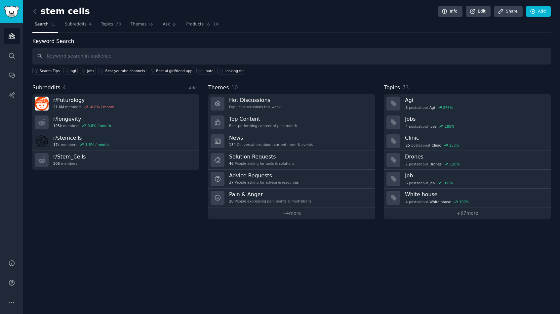 The height and width of the screenshot is (314, 560). Describe the element at coordinates (171, 70) in the screenshot. I see `a: Best ai girlfriend app` at that location.